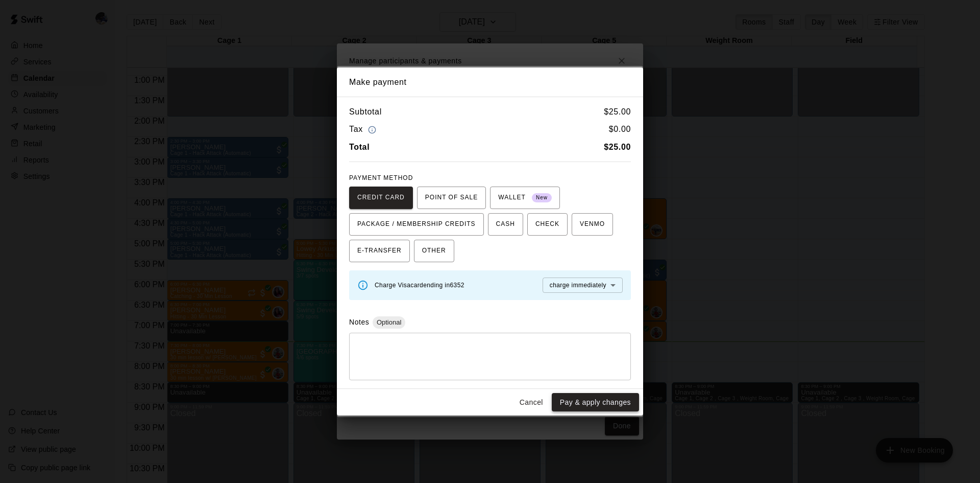 This screenshot has height=483, width=980. Describe the element at coordinates (359, 146) in the screenshot. I see `b: Total` at that location.